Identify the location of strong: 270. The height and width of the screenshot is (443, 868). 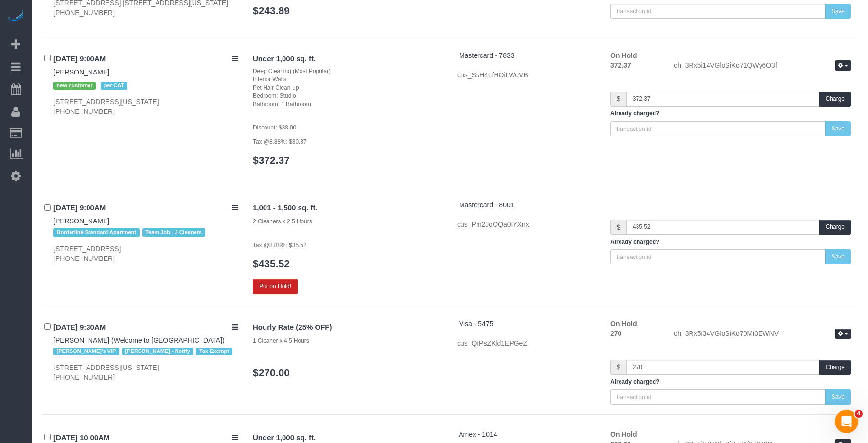
(616, 333).